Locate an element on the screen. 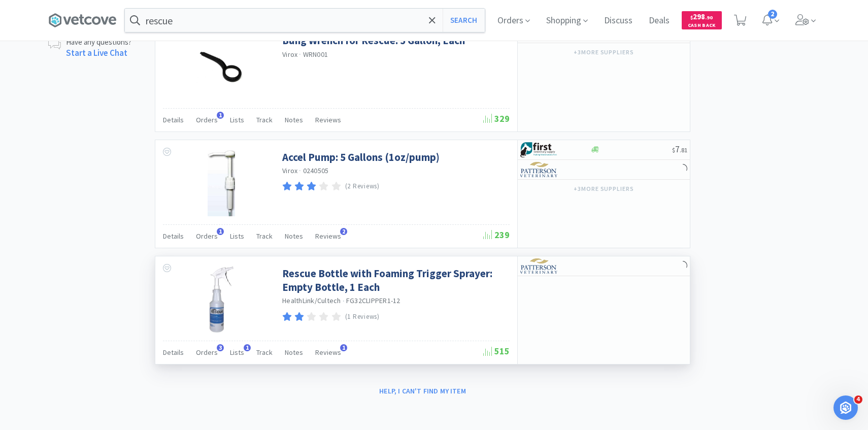 The height and width of the screenshot is (430, 868). p: Have any questions? is located at coordinates (98, 42).